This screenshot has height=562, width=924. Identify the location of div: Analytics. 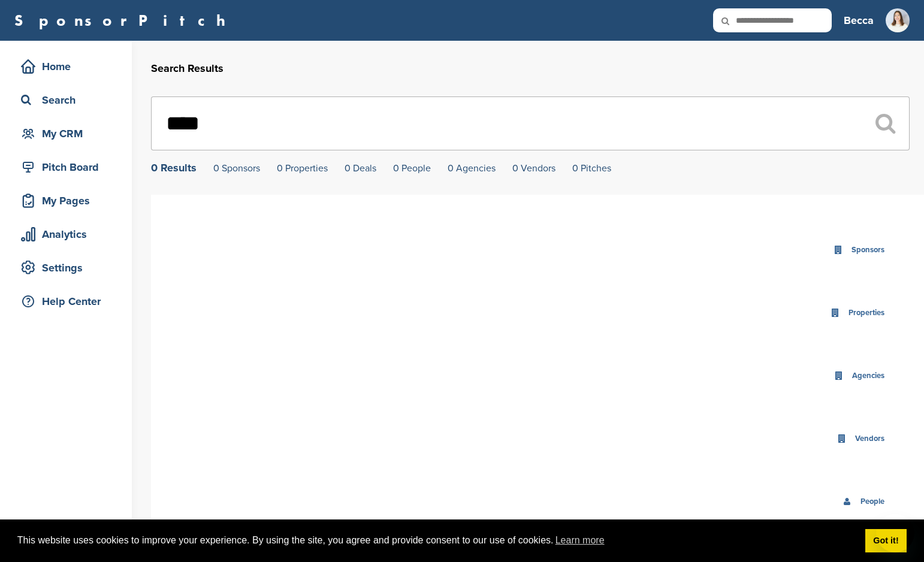
(69, 234).